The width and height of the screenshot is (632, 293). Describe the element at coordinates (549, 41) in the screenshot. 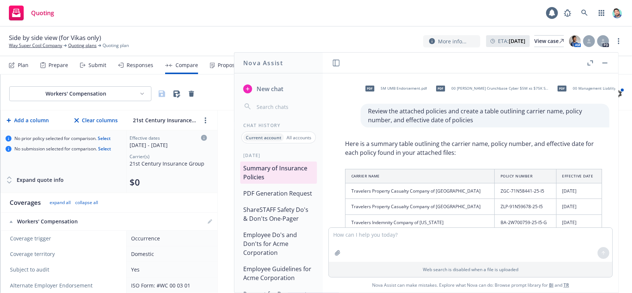

I see `div: View case` at that location.